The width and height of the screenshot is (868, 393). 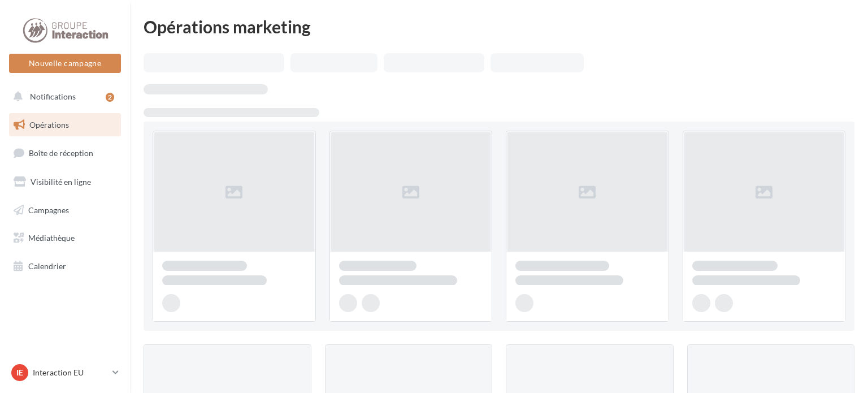 I want to click on div: Opérations marketing, so click(x=499, y=26).